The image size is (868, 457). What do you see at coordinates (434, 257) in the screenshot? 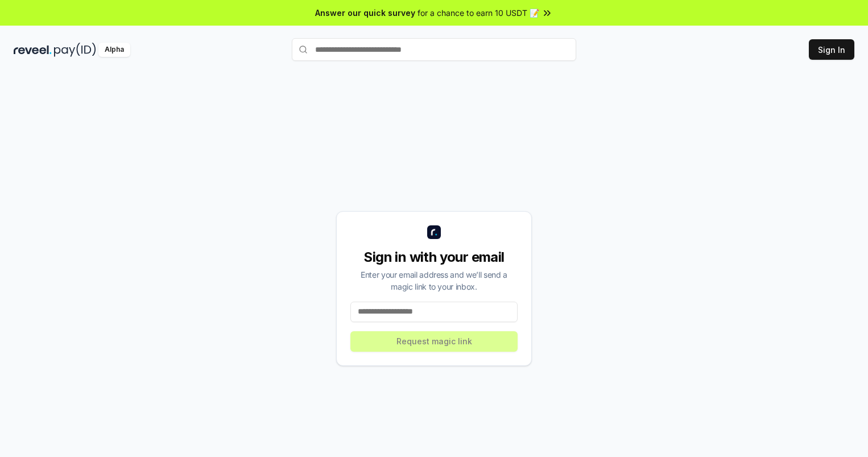
I see `div: Sign in with your email` at bounding box center [434, 257].